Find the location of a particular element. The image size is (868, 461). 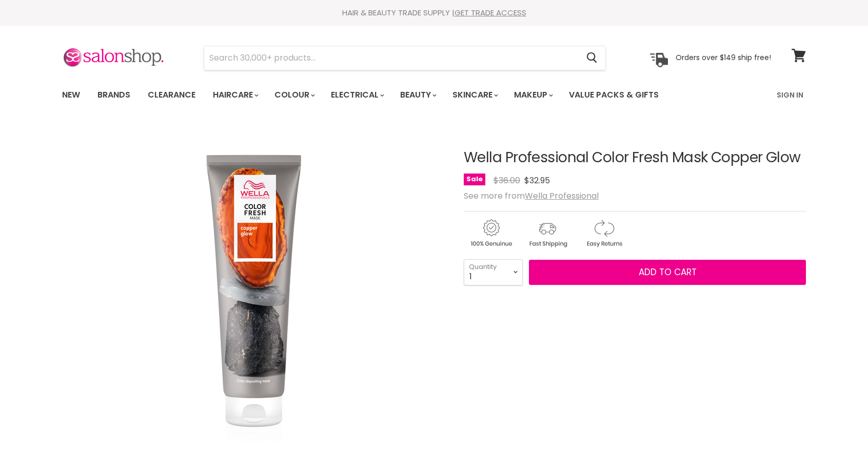

a: Skincare is located at coordinates (475, 95).